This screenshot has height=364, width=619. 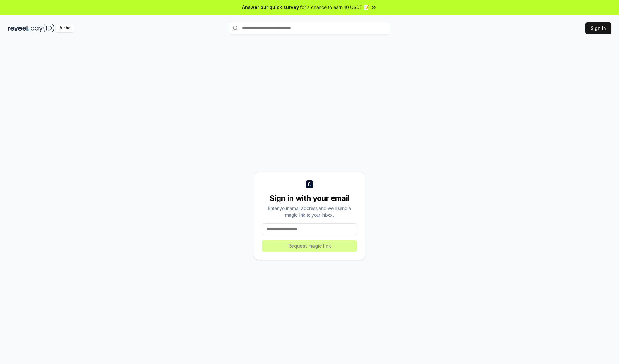 What do you see at coordinates (65, 28) in the screenshot?
I see `div: Alpha` at bounding box center [65, 28].